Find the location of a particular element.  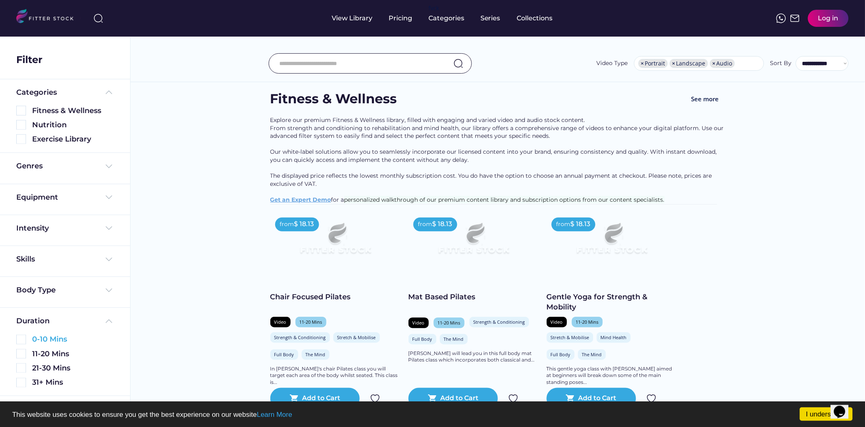

button: See more is located at coordinates (706, 99).